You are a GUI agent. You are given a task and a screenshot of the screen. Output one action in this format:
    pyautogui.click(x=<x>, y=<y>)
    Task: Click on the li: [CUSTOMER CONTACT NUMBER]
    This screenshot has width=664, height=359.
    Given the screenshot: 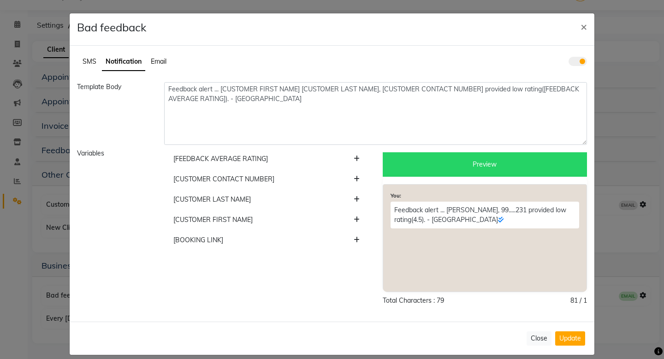 What is the action you would take?
    pyautogui.click(x=266, y=179)
    